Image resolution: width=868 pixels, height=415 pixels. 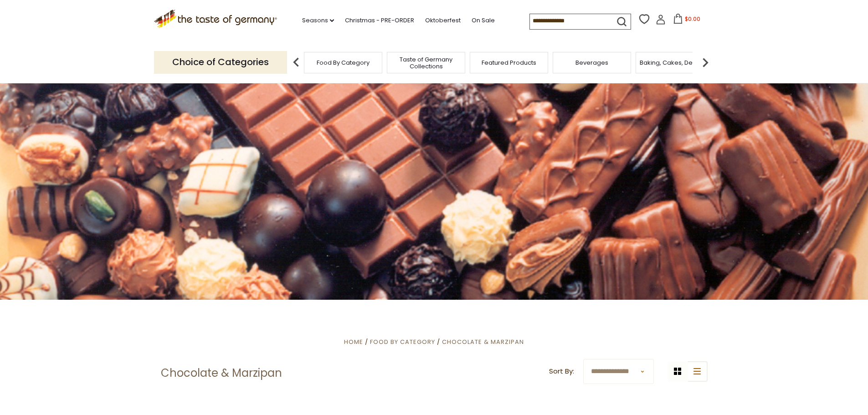 I want to click on img: next arrow, so click(x=705, y=62).